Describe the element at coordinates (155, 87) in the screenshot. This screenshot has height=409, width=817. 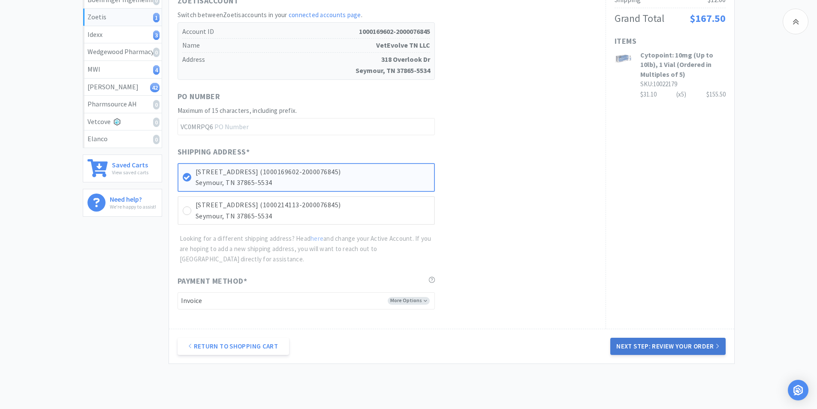
I see `i: 42` at that location.